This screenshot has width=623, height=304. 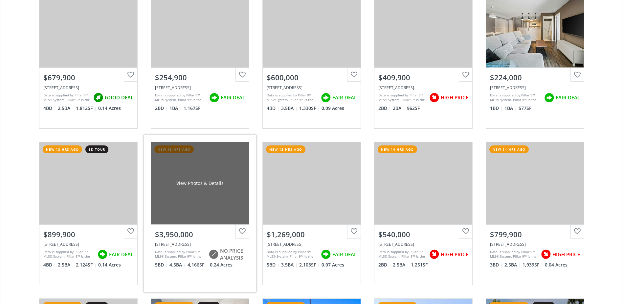 What do you see at coordinates (312, 244) in the screenshot?
I see `div: 42 Collingwood Place NW, Calgary, AB T2L 0P9` at bounding box center [312, 244].